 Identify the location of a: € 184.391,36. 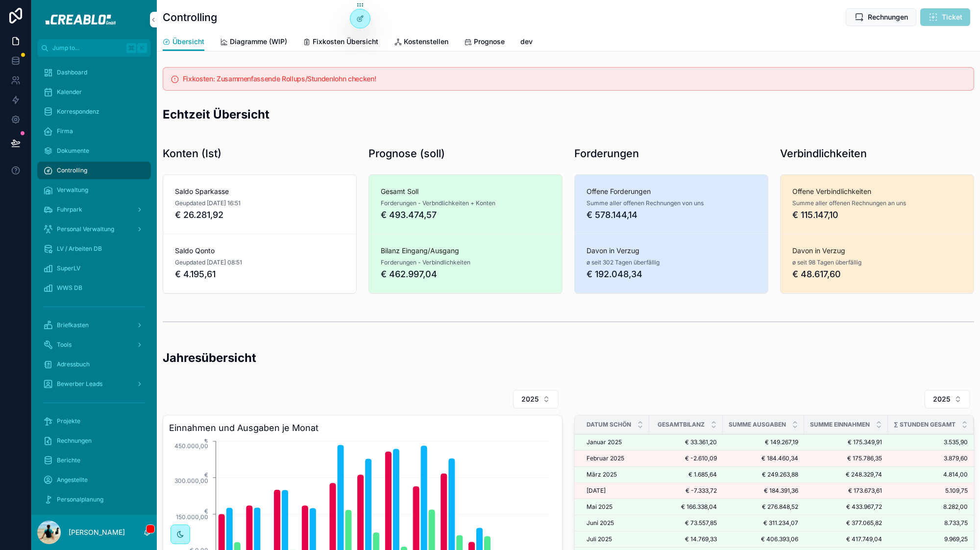
(764, 491).